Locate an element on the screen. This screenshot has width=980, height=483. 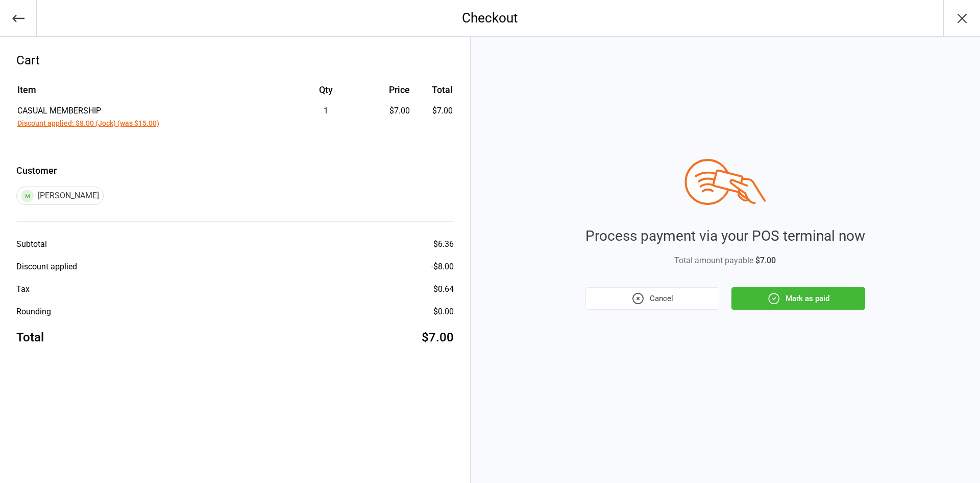
th: Qty is located at coordinates (325, 93).